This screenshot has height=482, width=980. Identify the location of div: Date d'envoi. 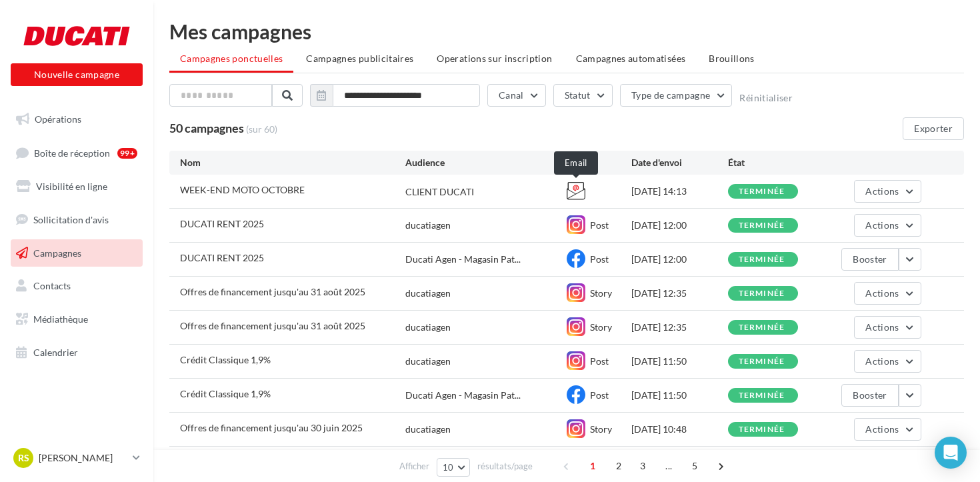
(679, 163).